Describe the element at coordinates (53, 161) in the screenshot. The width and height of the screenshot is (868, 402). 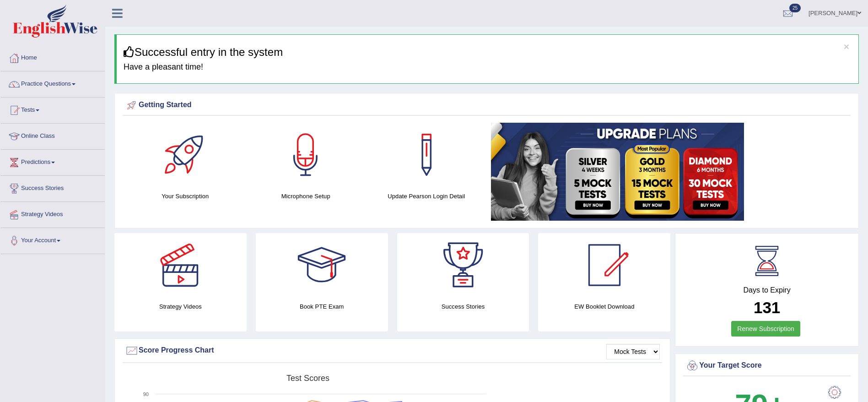
I see `a: Predictions` at that location.